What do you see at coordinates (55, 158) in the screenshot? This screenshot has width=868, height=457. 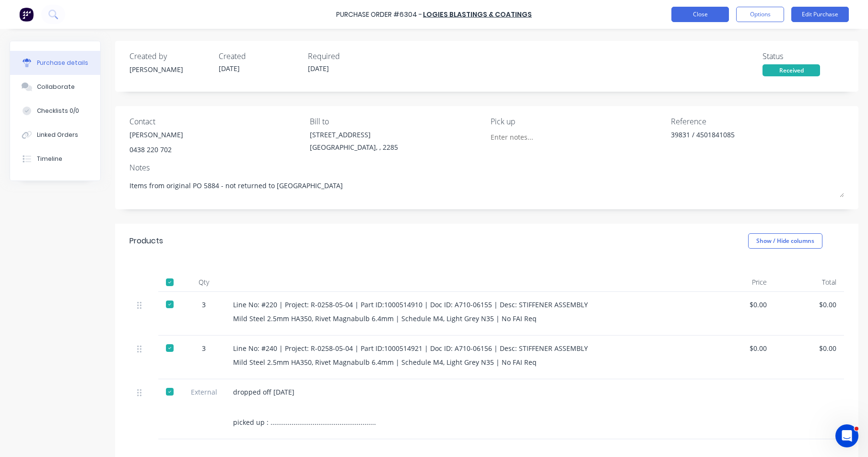 I see `button: Timeline` at bounding box center [55, 158].